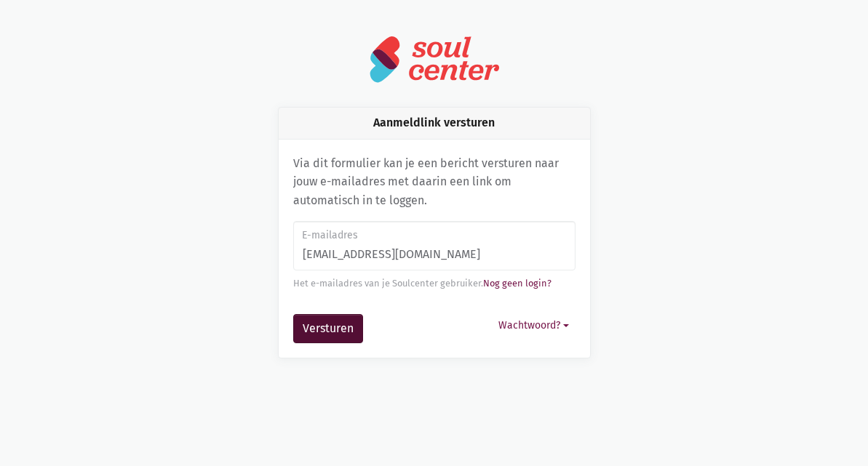 The image size is (868, 466). What do you see at coordinates (433, 235) in the screenshot?
I see `label: E-mailadres` at bounding box center [433, 235].